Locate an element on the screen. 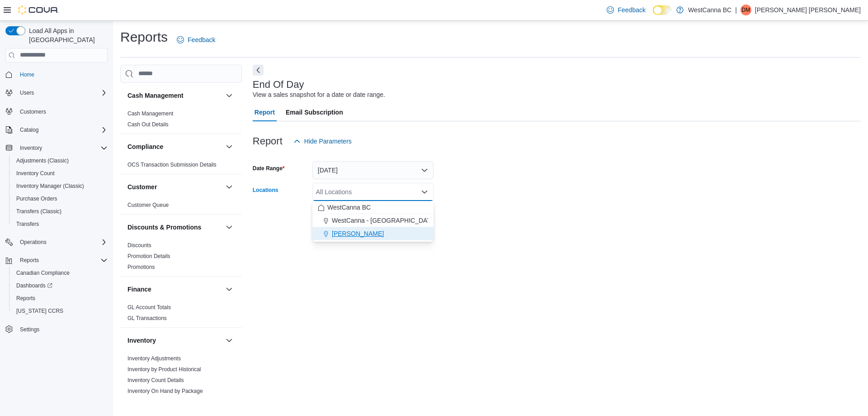  button: Inventory Count is located at coordinates (60, 173).